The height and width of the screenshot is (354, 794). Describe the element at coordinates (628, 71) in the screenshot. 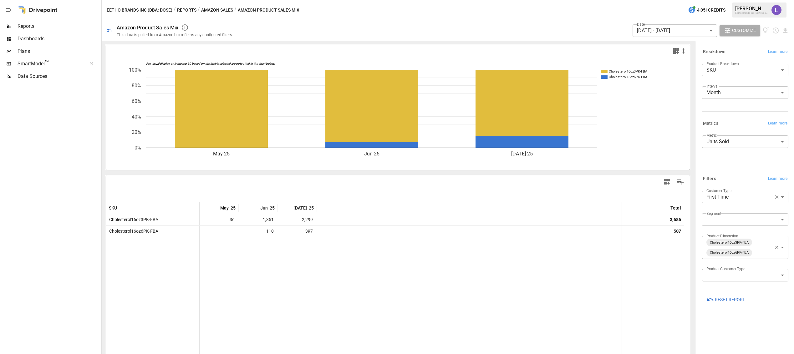

I see `text: Cholesterol16oz3PK-FBA` at that location.